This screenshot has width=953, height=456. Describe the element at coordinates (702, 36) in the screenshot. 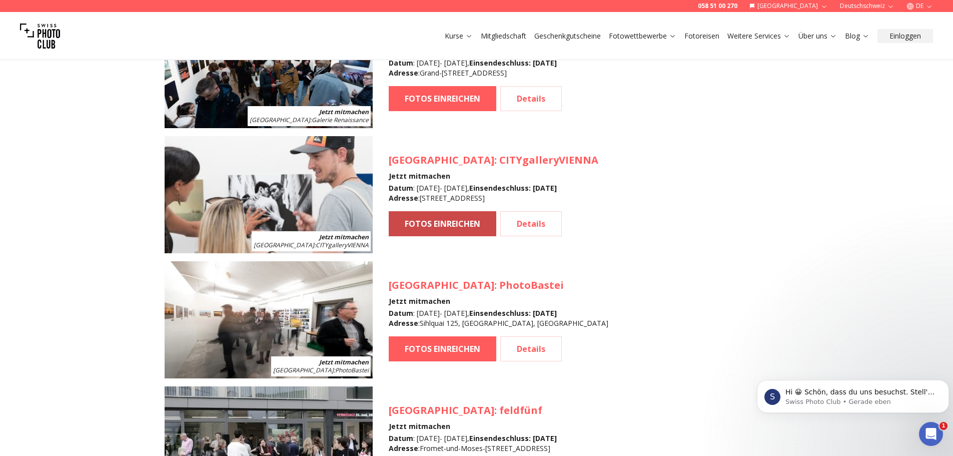

I see `a: Fotoreisen` at that location.